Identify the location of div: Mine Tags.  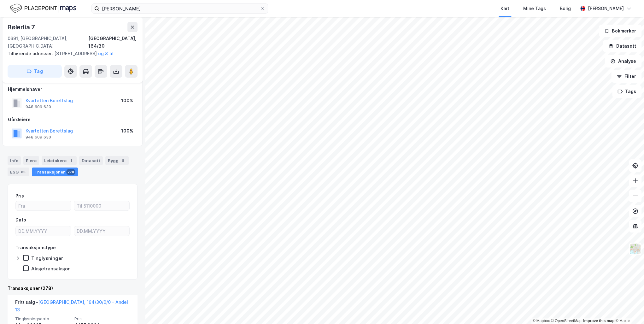
(535, 9).